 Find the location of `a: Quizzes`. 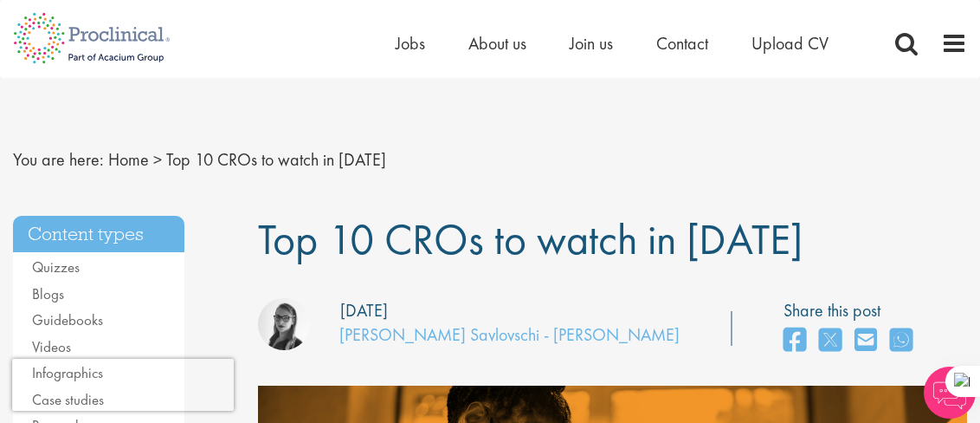

a: Quizzes is located at coordinates (55, 267).